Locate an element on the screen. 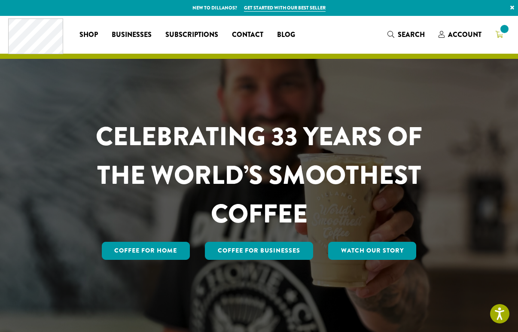  a: Coffee for Home is located at coordinates (146, 251).